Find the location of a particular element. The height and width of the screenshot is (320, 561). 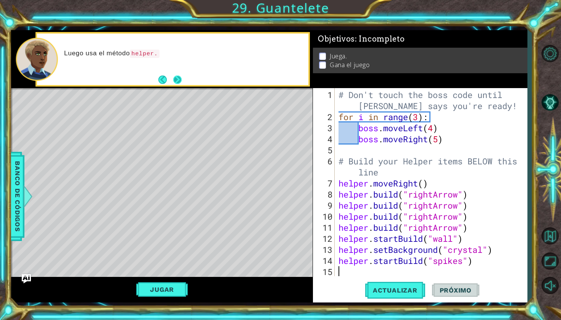

span: Objetivos is located at coordinates (362, 39).